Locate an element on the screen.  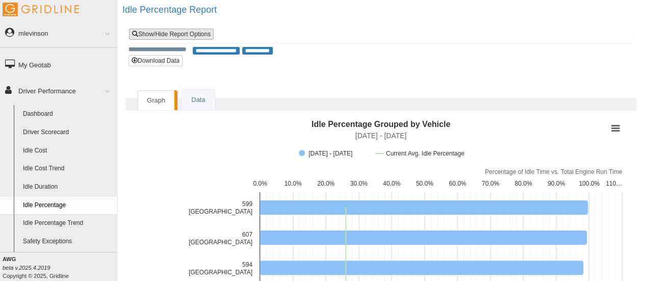
button: Show 8/1/2024 - 8/31/2024 is located at coordinates (332, 154).